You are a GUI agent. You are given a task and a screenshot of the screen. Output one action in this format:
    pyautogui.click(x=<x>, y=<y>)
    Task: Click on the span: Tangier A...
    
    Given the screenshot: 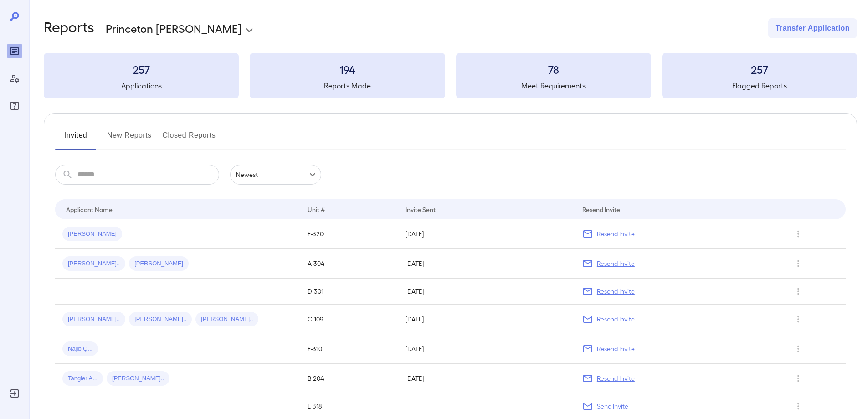 What is the action you would take?
    pyautogui.click(x=83, y=378)
    